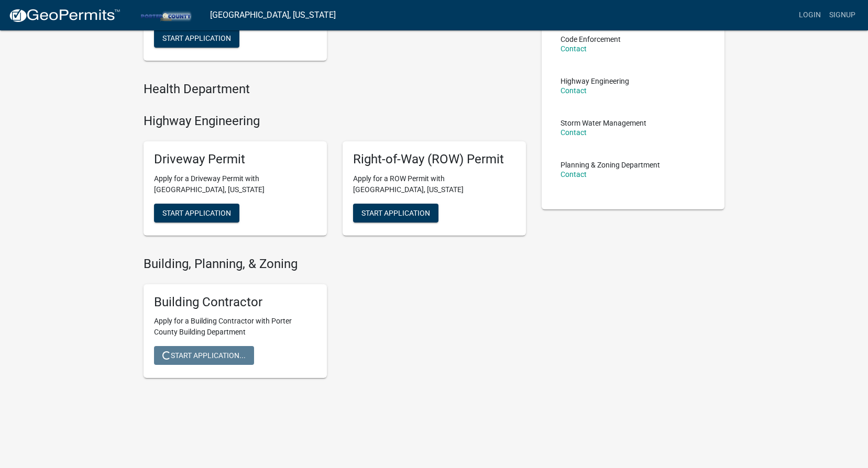 This screenshot has width=868, height=468. Describe the element at coordinates (603, 123) in the screenshot. I see `p: Storm Water Management` at that location.